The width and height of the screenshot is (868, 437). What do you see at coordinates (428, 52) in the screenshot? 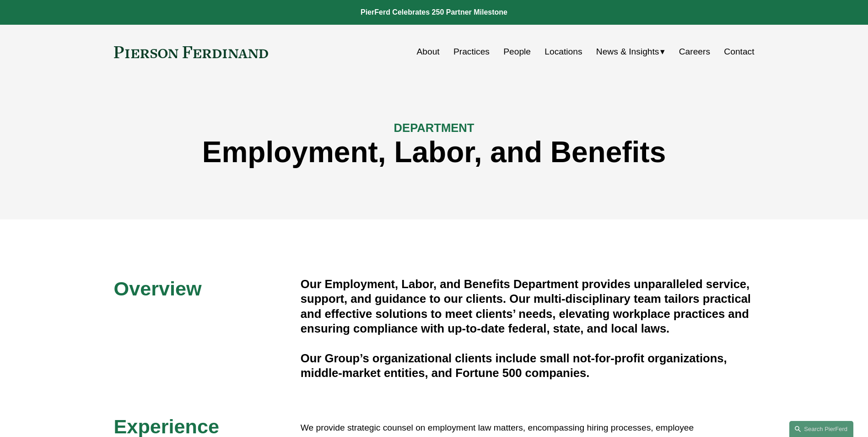
I see `a: About` at bounding box center [428, 52].